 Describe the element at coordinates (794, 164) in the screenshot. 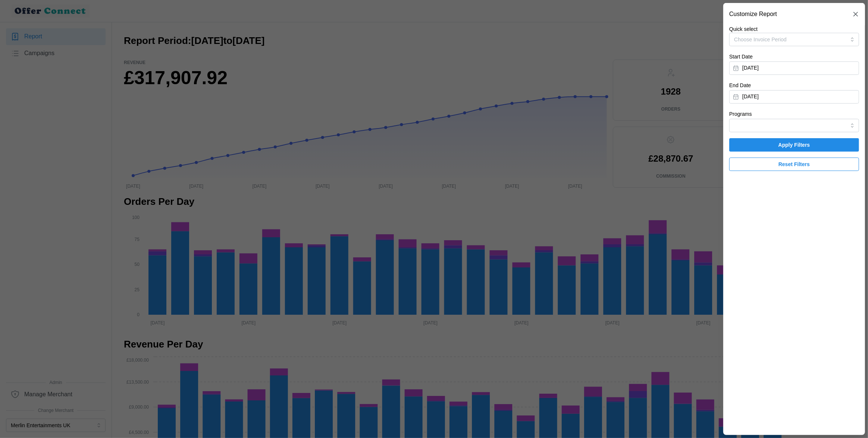

I see `button: Reset Filters` at that location.